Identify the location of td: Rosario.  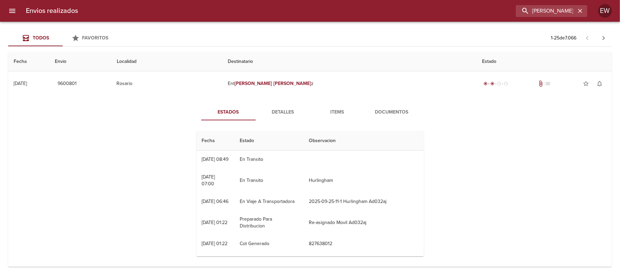
(167, 84).